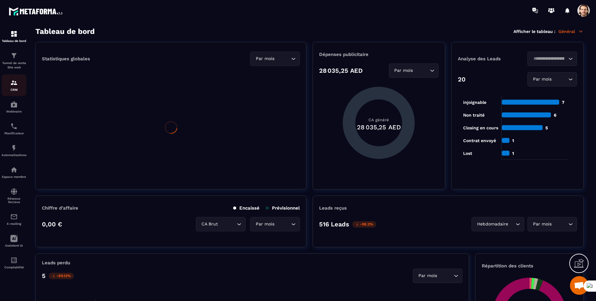 The width and height of the screenshot is (596, 301). I want to click on tspan: Lost, so click(467, 153).